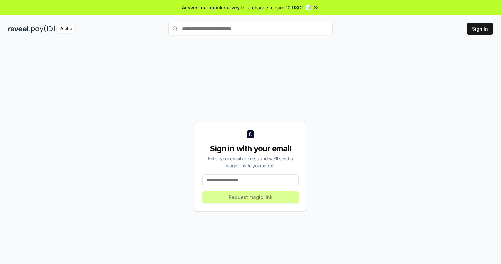 The width and height of the screenshot is (501, 264). What do you see at coordinates (66, 29) in the screenshot?
I see `div: Alpha` at bounding box center [66, 29].